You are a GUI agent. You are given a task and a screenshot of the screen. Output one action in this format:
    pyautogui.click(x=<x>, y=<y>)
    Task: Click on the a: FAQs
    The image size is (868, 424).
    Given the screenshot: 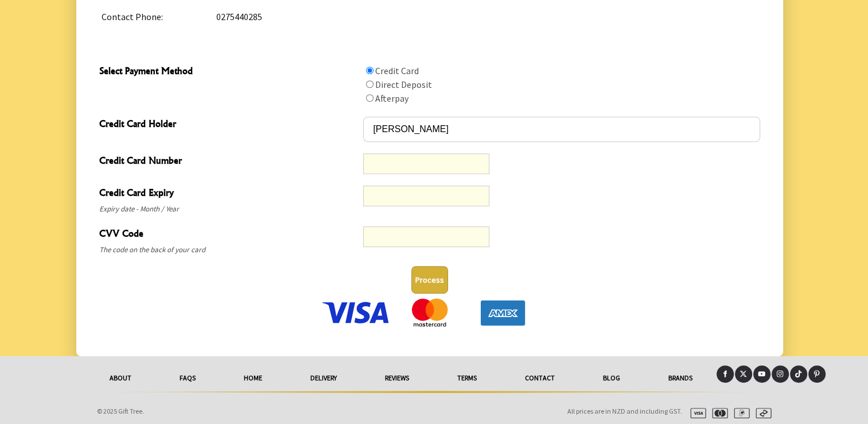 What is the action you would take?
    pyautogui.click(x=187, y=377)
    